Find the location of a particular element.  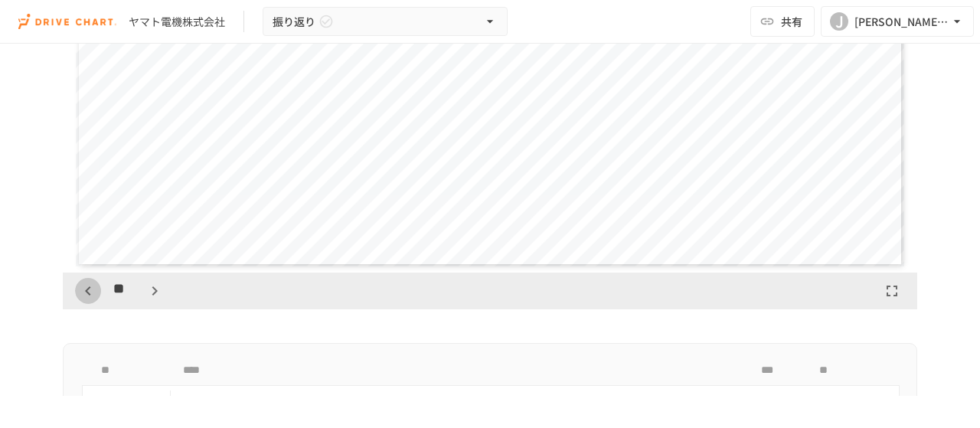

div: ヤマト電機株式会社 is located at coordinates (177, 21).